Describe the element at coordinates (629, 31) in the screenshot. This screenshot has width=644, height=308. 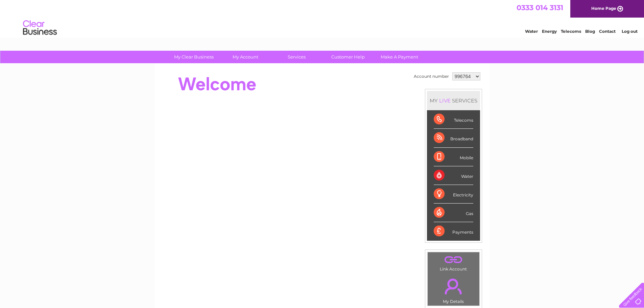
I see `a: Log out` at that location.